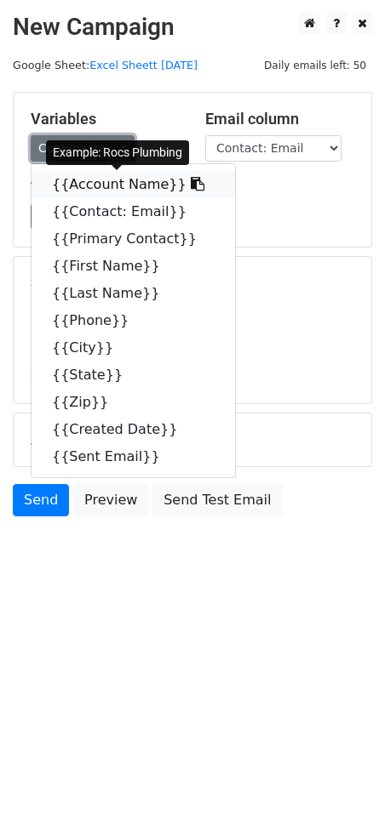 The width and height of the screenshot is (385, 820). What do you see at coordinates (133, 266) in the screenshot?
I see `a: {{First Name}}` at bounding box center [133, 266].